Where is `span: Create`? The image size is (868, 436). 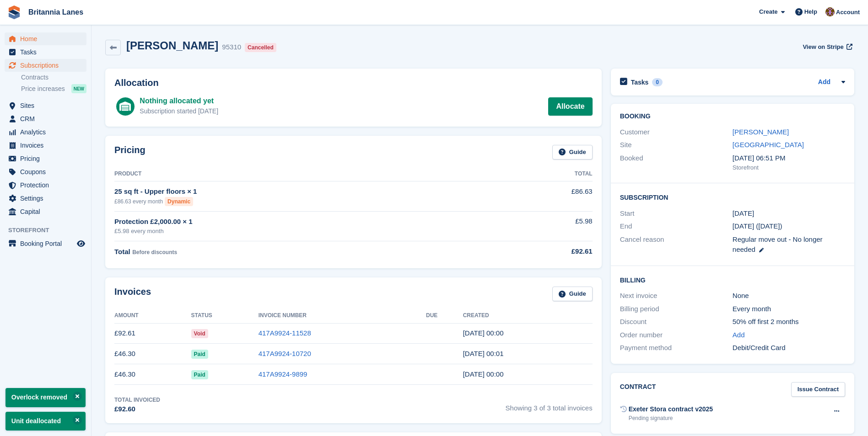 span: Create is located at coordinates (769, 12).